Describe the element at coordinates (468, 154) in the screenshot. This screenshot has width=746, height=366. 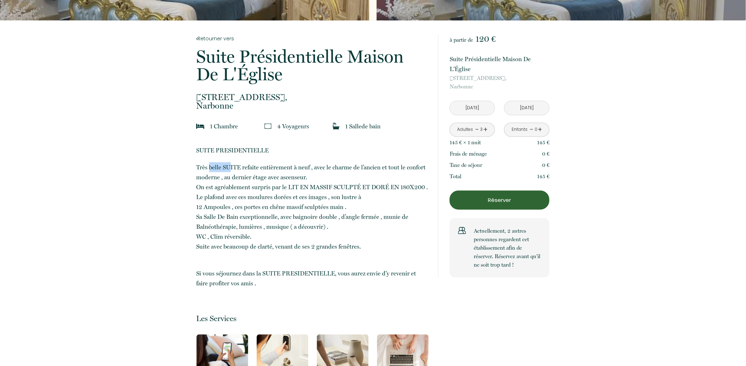
I see `p: Frais de ménage` at that location.